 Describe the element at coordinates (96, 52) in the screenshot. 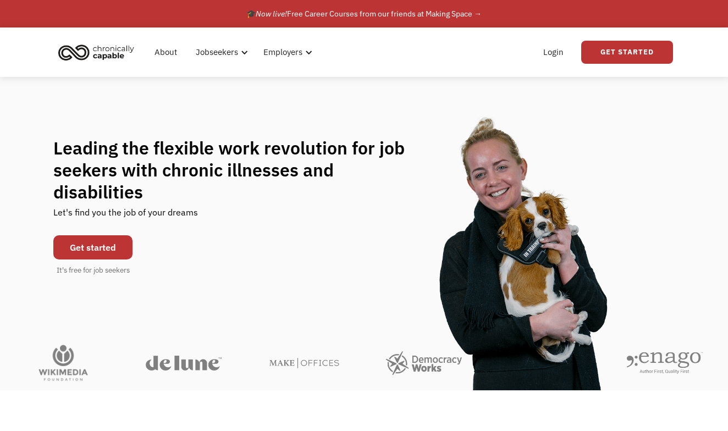

I see `img: Chronically Capable logo` at that location.